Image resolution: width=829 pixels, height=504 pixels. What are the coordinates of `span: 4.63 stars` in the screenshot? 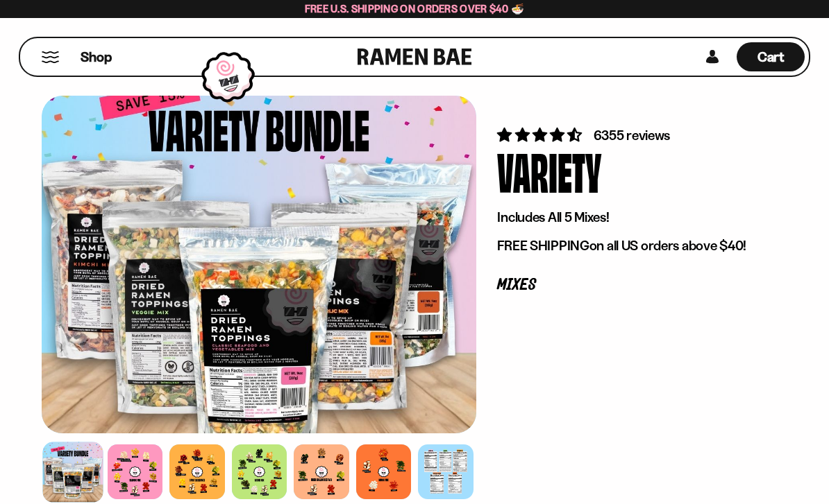 It's located at (540, 135).